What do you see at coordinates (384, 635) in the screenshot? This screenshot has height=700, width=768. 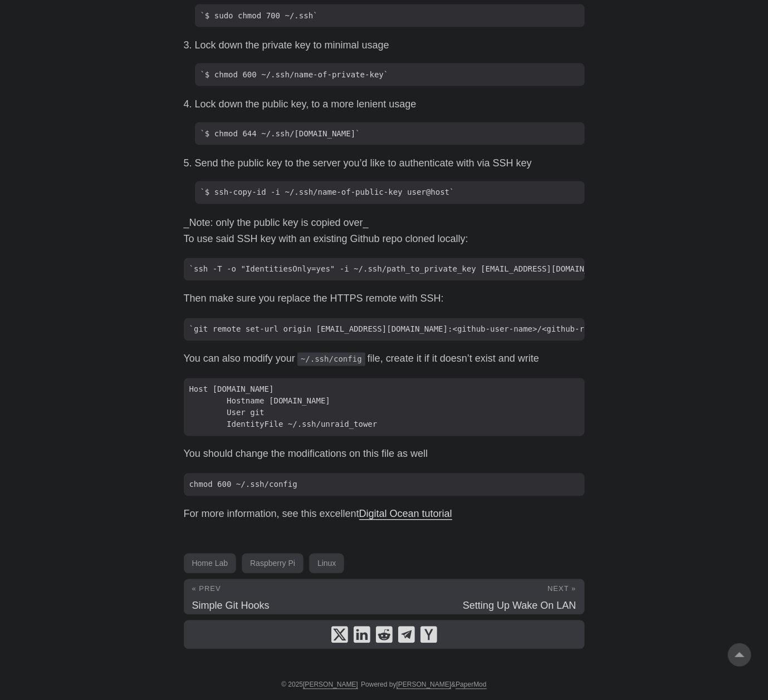 I see `a: share Setting Up SSH Keys on reddit` at bounding box center [384, 635].